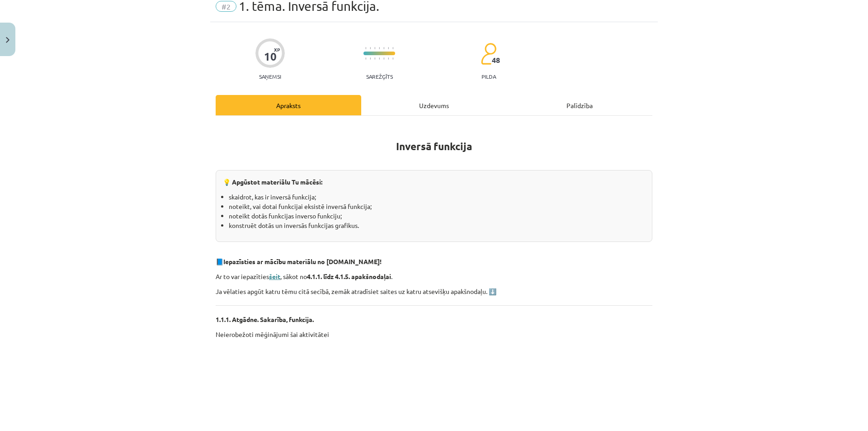 The height and width of the screenshot is (431, 868). I want to click on img: students-c634bb4e5e11cddfef0936a35e636f08e4e9abd3cc4e673bd6f9a4125e45ecb1.svg, so click(488, 54).